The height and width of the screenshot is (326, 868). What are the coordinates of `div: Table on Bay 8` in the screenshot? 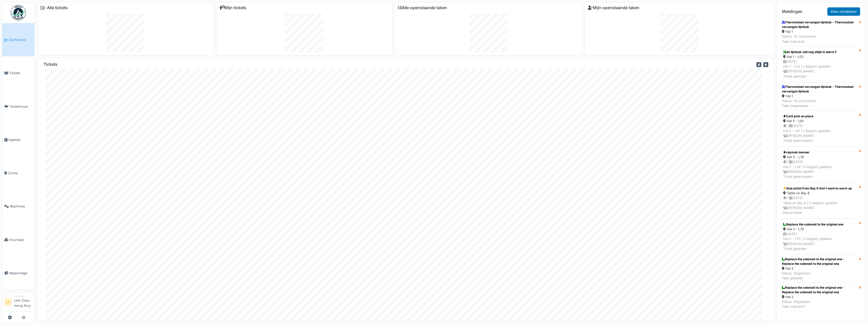 It's located at (819, 193).